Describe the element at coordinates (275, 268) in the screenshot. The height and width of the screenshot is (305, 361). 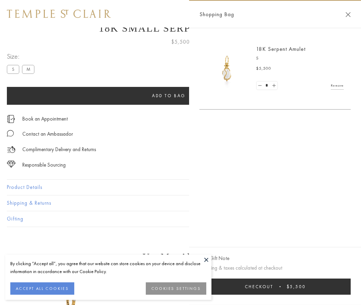
I see `p: Shipping & taxes calculated at checkout` at that location.